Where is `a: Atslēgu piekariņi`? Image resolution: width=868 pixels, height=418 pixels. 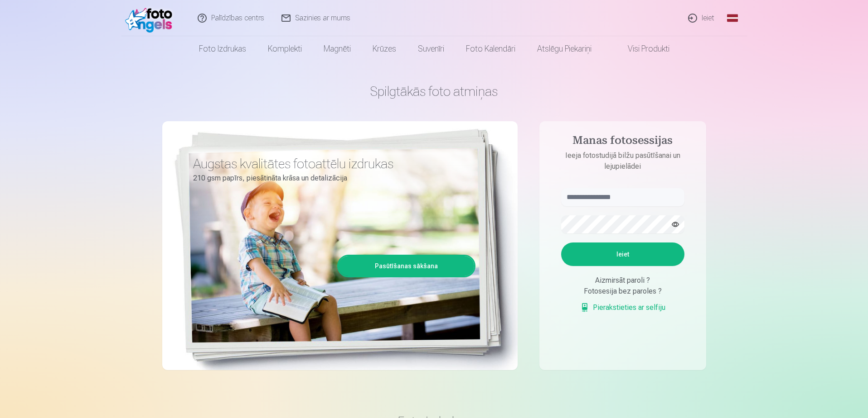
a: Atslēgu piekariņi is located at coordinates (564, 49).